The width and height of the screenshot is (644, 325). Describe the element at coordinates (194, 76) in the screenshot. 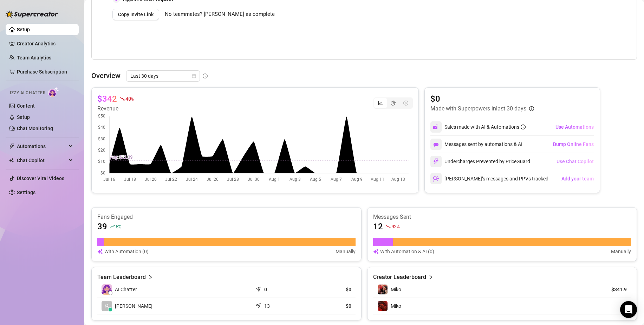

I see `span: calendar` at that location.